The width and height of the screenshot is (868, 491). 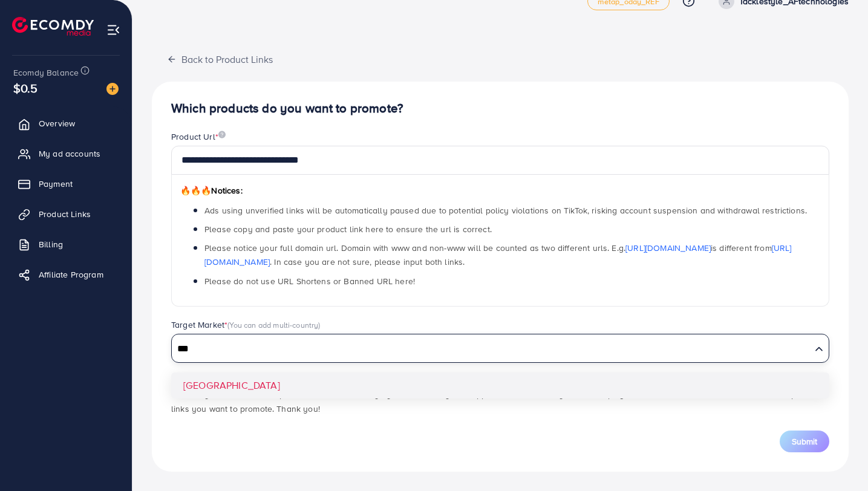 I want to click on span: Please notice your full domain url. Domain with www and non-www will be counted as two different ..., so click(x=498, y=254).